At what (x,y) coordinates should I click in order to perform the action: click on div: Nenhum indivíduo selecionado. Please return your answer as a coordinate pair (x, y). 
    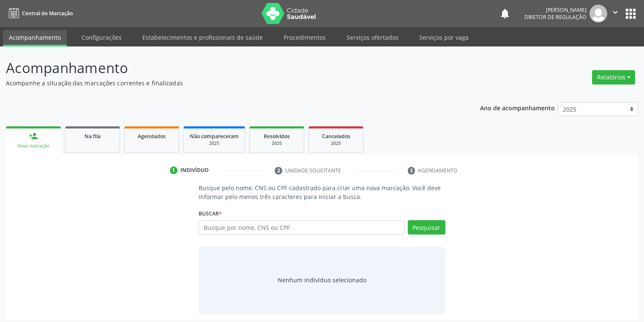
    Looking at the image, I should click on (322, 280).